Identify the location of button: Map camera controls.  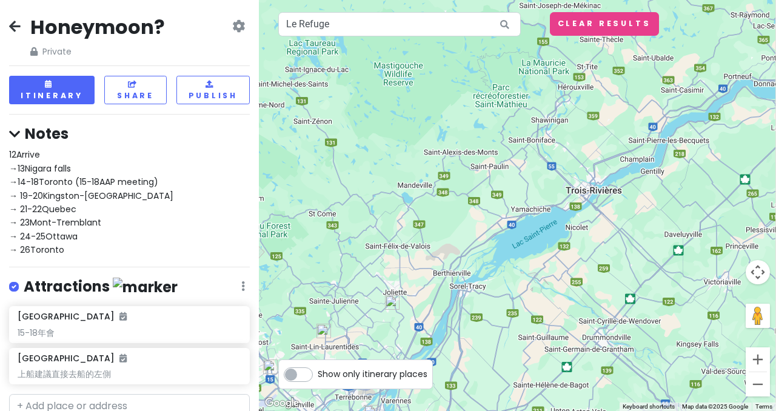
(758, 272).